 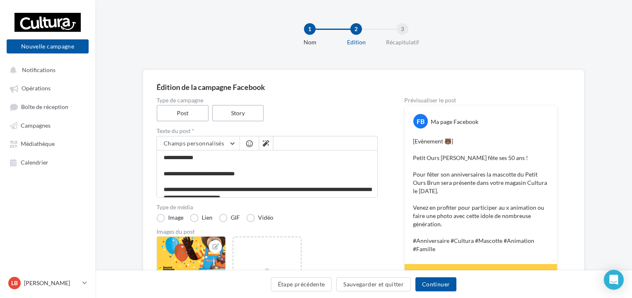 What do you see at coordinates (420, 121) in the screenshot?
I see `div: FB` at bounding box center [420, 121].